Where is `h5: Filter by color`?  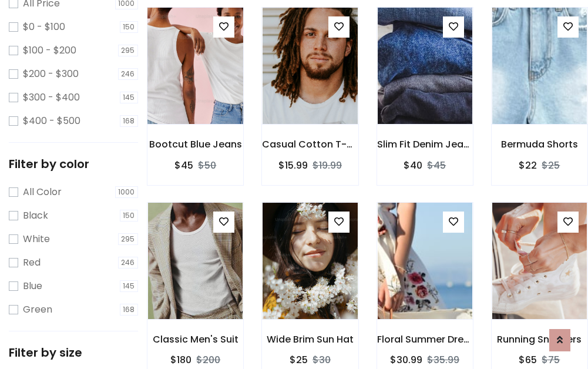 h5: Filter by color is located at coordinates (74, 164).